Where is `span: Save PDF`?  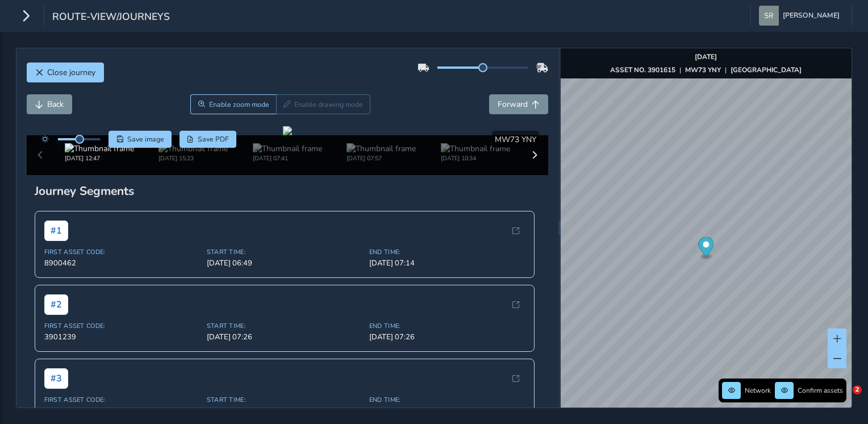
span: Save PDF is located at coordinates (213, 139).